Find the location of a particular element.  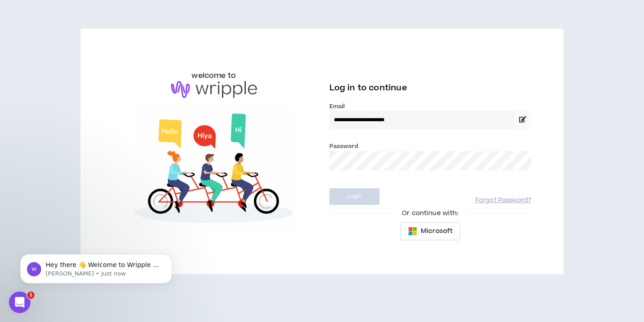

span: Microsoft is located at coordinates (437, 231).